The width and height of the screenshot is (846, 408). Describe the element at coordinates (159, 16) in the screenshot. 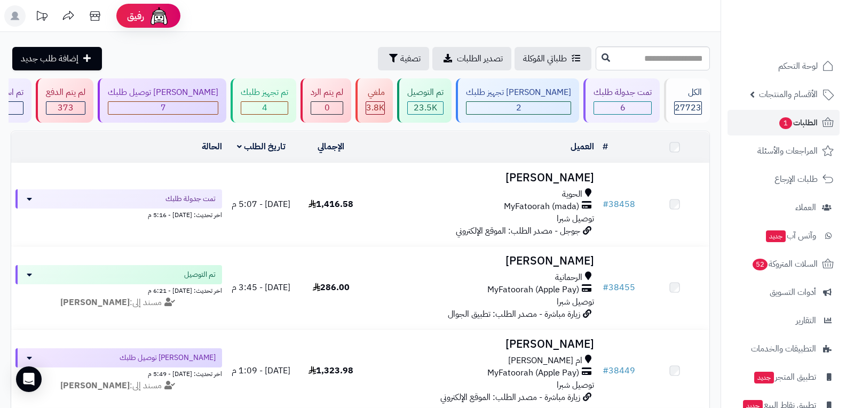

I see `img: ai-face.png` at that location.